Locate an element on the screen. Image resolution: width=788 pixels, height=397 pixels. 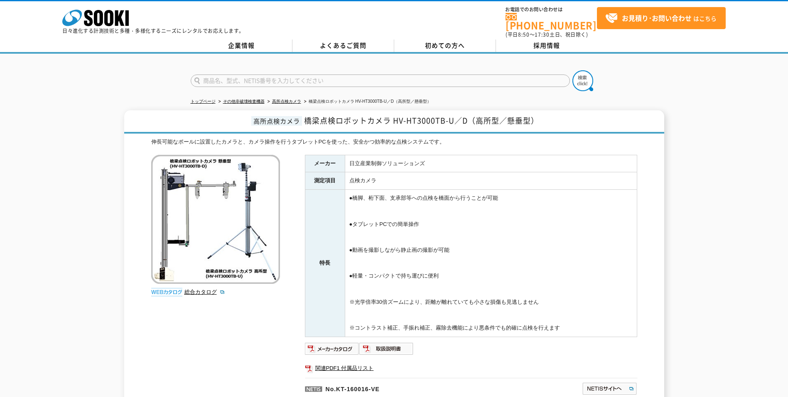
img: 取扱説明書 is located at coordinates (387, 348).